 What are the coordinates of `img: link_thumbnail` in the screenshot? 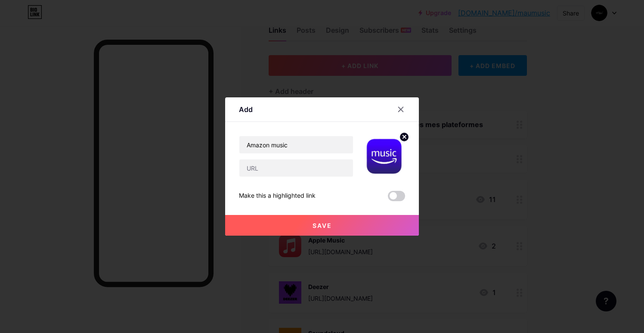 It's located at (384, 156).